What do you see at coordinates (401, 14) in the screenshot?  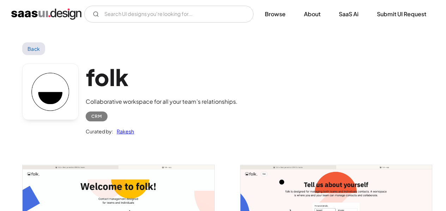 I see `a: Submit UI Request` at bounding box center [401, 14].